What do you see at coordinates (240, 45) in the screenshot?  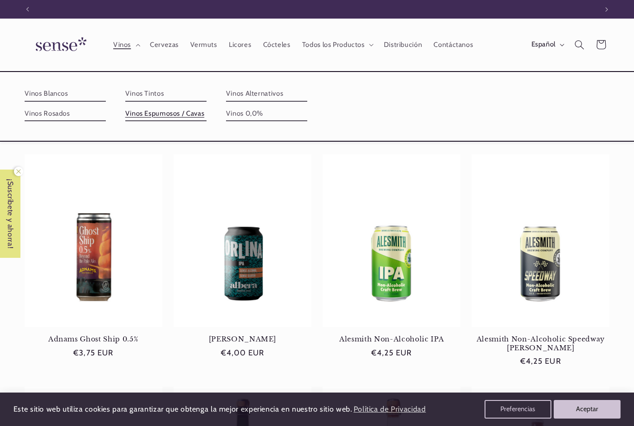 I see `span: Licores` at bounding box center [240, 45].